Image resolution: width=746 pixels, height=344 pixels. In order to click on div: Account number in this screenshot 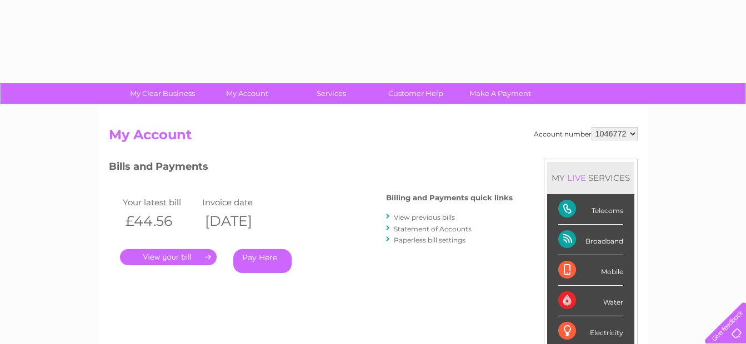, I will do `click(585, 134)`.